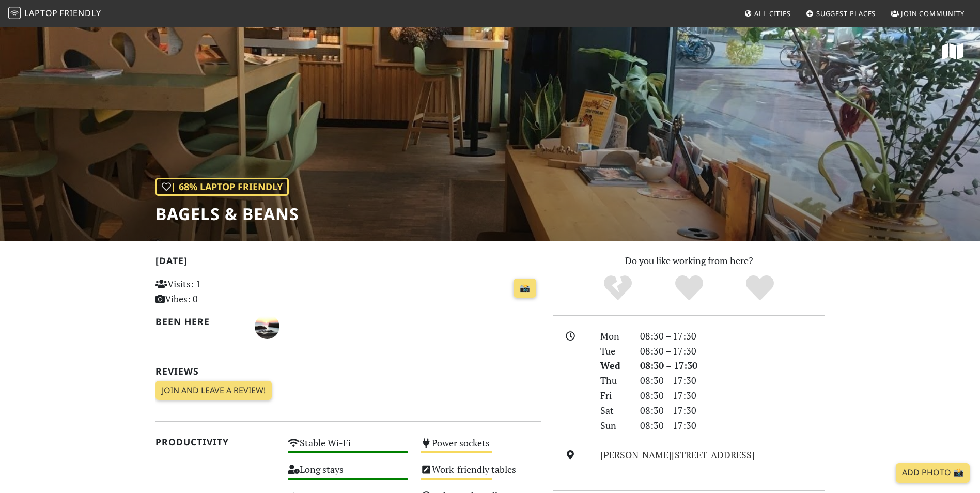 The width and height of the screenshot is (980, 493). I want to click on h2: Productivity, so click(215, 442).